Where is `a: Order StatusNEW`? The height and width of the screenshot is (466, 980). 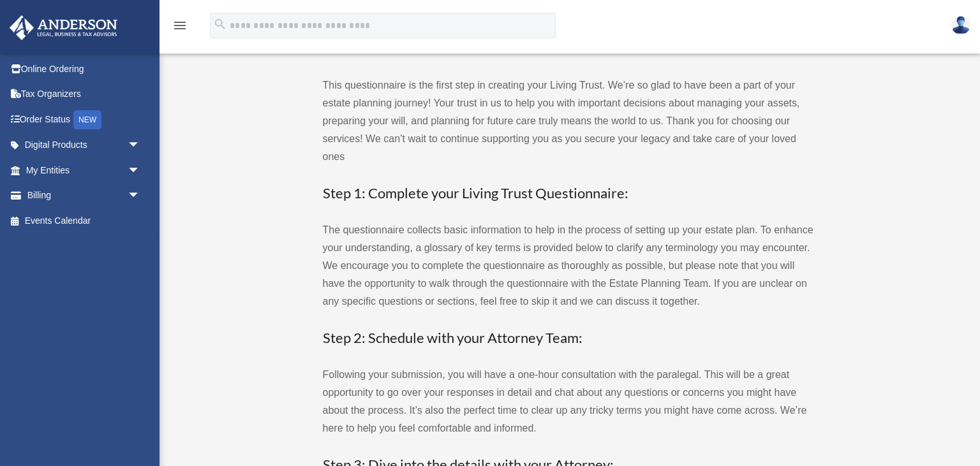
a: Order StatusNEW is located at coordinates (84, 119).